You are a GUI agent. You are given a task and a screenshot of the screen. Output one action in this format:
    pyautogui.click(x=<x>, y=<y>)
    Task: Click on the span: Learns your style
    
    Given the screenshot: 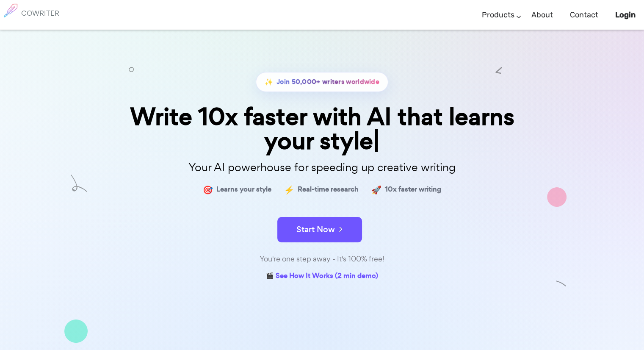 What is the action you would take?
    pyautogui.click(x=244, y=189)
    